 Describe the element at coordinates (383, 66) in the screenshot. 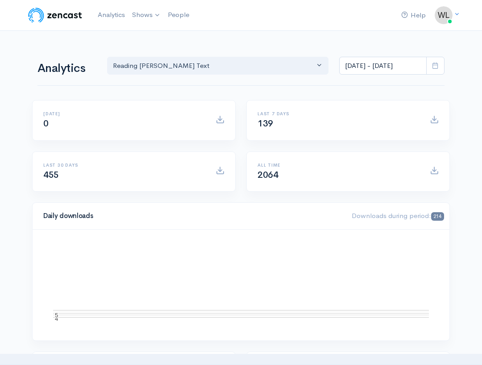

I see `input: analytics date range selector` at that location.